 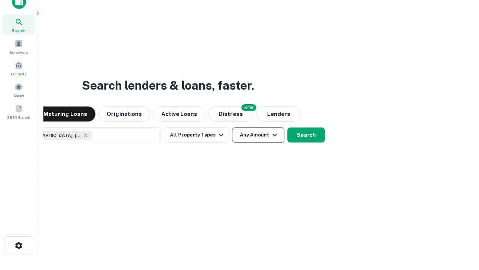 What do you see at coordinates (231, 114) in the screenshot?
I see `button: Search distressed loans with lien and other non-mortgage details.` at bounding box center [231, 114].